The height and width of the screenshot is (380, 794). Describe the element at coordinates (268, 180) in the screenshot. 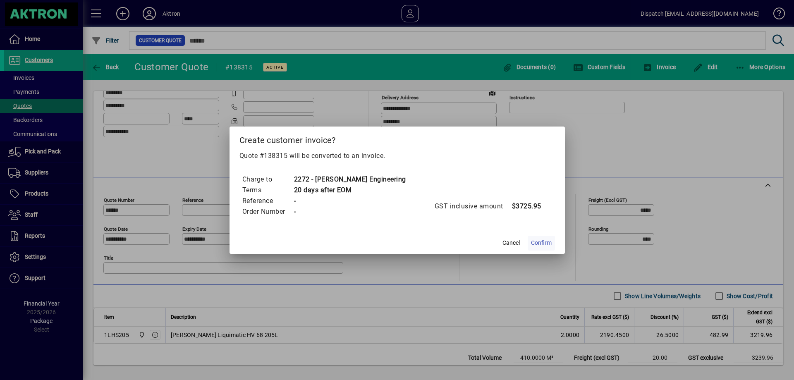

I see `td: Charge to` at that location.